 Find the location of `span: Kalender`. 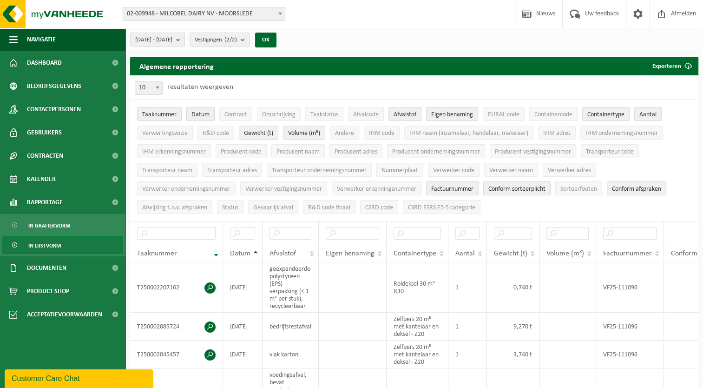

span: Kalender is located at coordinates (41, 179).